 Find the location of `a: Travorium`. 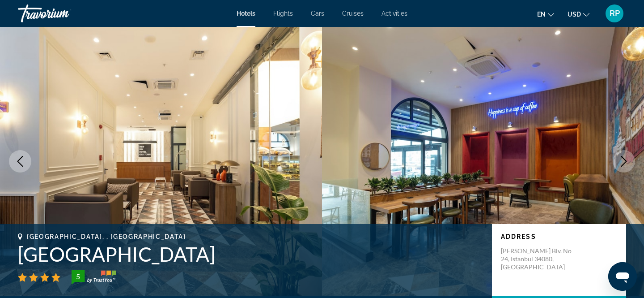

a: Travorium is located at coordinates (63, 13).